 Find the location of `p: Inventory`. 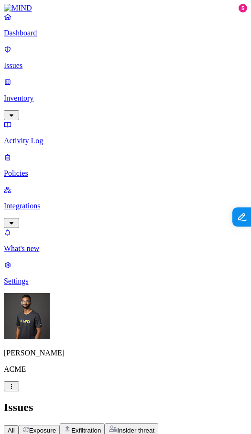

p: Inventory is located at coordinates (125, 98).